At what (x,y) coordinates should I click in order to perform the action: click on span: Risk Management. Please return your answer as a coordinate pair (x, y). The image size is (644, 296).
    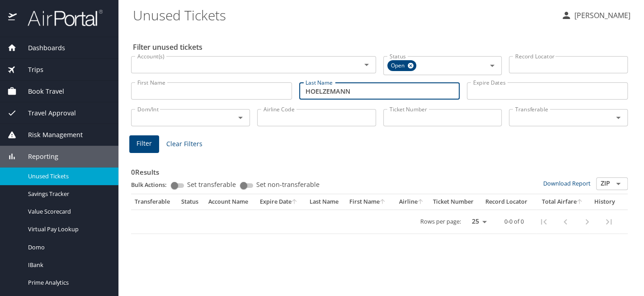
    Looking at the image, I should click on (49, 135).